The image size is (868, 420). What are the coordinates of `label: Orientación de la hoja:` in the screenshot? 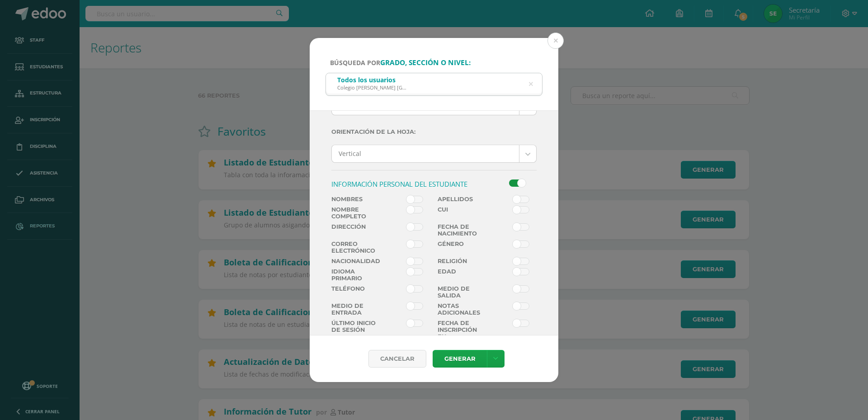 It's located at (434, 131).